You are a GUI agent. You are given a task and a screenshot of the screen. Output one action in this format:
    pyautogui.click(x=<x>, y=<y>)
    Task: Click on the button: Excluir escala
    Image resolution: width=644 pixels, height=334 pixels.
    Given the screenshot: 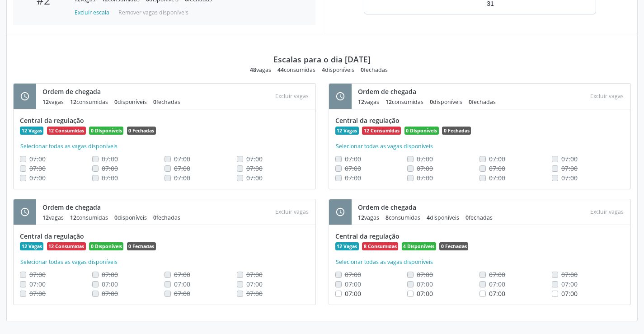 What is the action you would take?
    pyautogui.click(x=93, y=12)
    